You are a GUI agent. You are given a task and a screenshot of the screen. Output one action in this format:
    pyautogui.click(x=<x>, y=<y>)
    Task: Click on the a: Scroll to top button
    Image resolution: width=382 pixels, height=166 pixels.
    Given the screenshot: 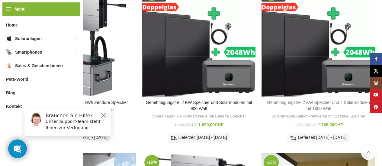 What is the action you would take?
    pyautogui.click(x=368, y=153)
    